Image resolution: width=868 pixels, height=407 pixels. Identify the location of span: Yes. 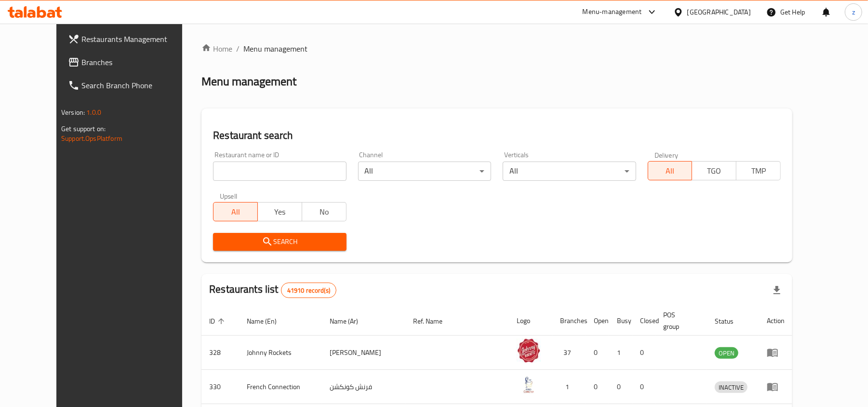
(280, 212).